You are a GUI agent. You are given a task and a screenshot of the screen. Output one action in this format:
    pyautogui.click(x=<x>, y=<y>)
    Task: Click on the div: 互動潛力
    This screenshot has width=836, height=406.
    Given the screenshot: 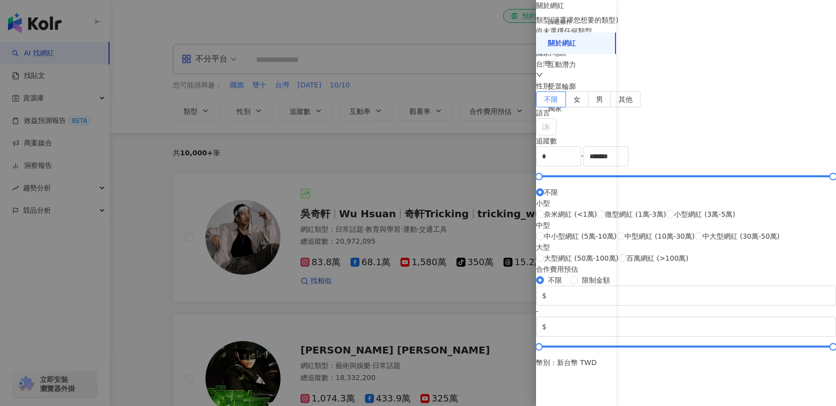 What is the action you would take?
    pyautogui.click(x=562, y=65)
    